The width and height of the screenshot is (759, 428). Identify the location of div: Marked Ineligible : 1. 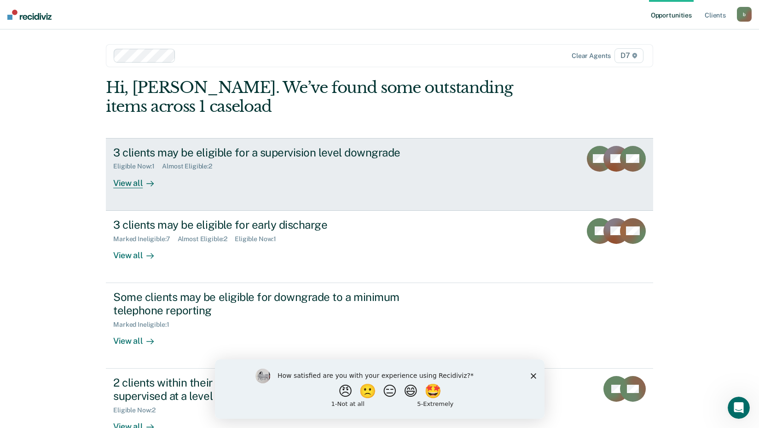
(144, 324).